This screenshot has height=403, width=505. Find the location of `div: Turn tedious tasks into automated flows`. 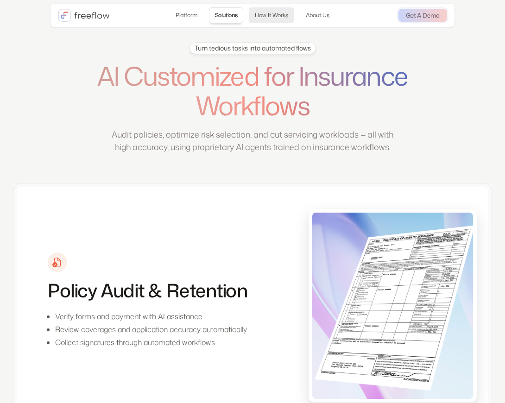

div: Turn tedious tasks into automated flows is located at coordinates (253, 48).